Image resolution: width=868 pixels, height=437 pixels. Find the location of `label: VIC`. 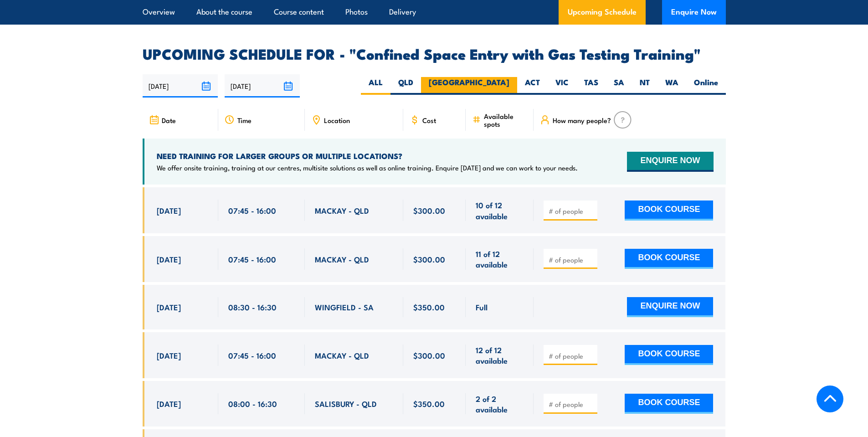

label: VIC is located at coordinates (562, 86).